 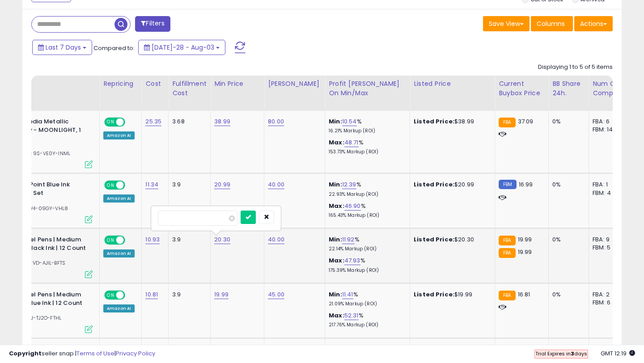 I want to click on a: 20.30, so click(x=223, y=239).